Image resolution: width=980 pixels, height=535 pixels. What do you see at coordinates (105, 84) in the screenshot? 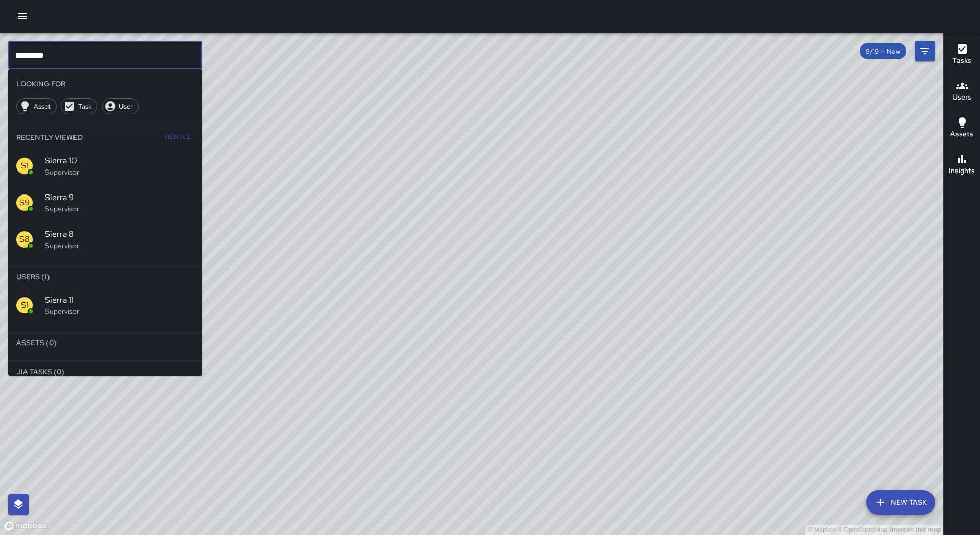
I see `li: Looking For` at bounding box center [105, 84].